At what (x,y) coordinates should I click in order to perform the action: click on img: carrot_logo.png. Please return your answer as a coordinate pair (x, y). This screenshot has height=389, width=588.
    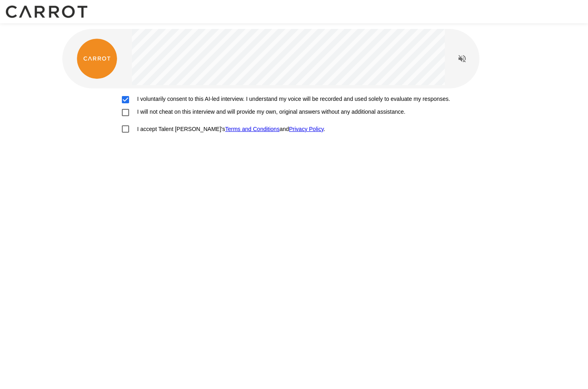
    Looking at the image, I should click on (97, 58).